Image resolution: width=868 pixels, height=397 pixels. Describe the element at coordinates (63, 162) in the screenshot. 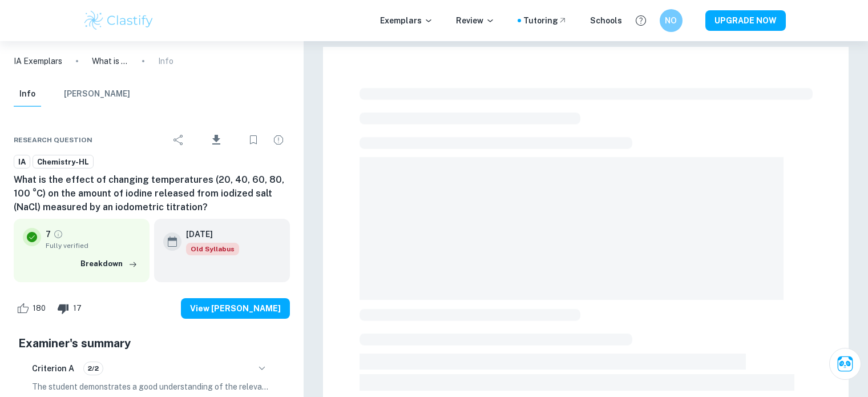

I see `span: Chemistry-HL` at that location.